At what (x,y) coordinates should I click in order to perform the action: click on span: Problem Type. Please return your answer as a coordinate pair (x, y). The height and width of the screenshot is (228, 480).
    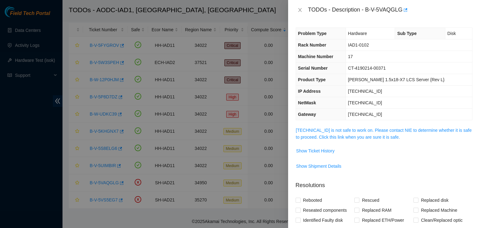
    Looking at the image, I should click on (313, 33).